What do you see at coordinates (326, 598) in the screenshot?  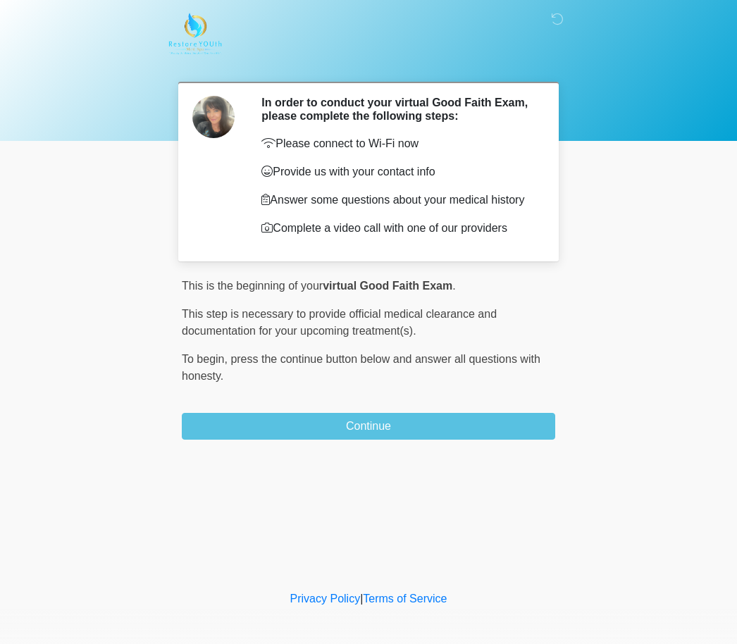 I see `a: Privacy Policy` at bounding box center [326, 598].